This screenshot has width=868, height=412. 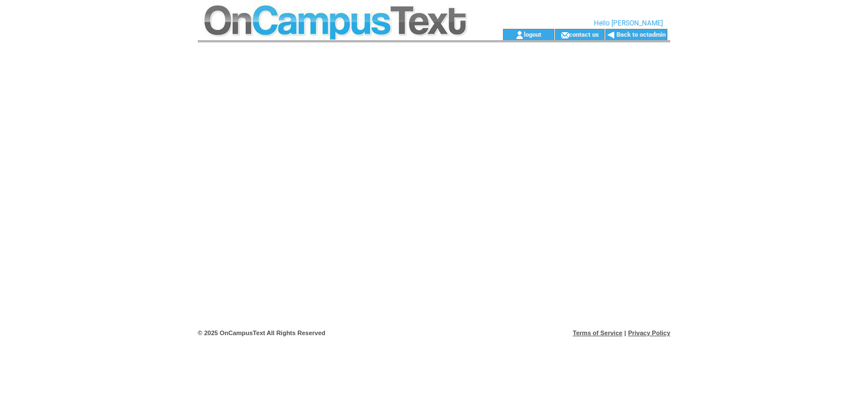 What do you see at coordinates (641, 34) in the screenshot?
I see `a: Back to octadmin` at bounding box center [641, 34].